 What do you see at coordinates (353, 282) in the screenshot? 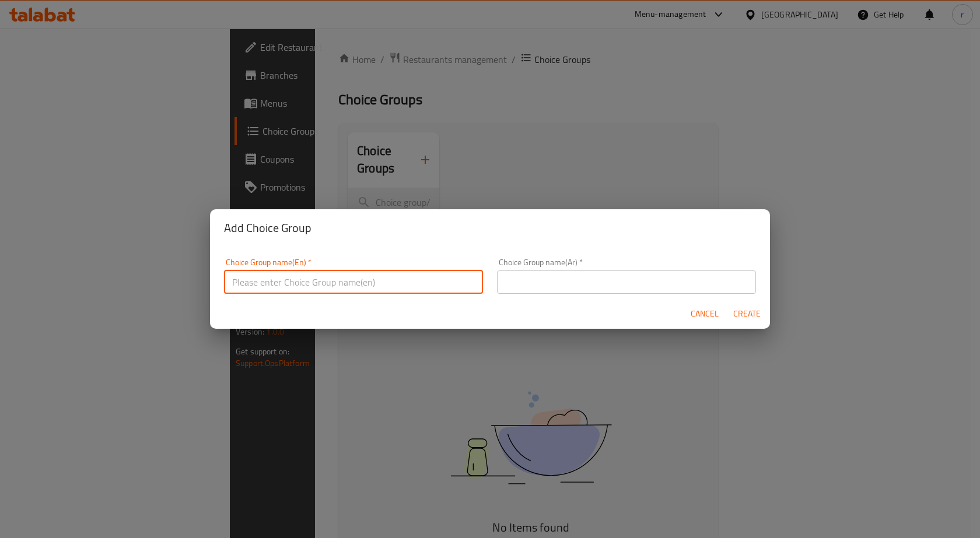
I see `input: Please enter Choice Group name(en)` at bounding box center [353, 282].